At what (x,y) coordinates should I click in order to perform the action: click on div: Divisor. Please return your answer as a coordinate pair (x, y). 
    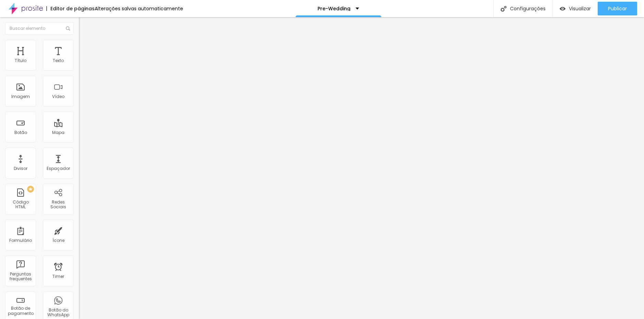
    Looking at the image, I should click on (20, 168).